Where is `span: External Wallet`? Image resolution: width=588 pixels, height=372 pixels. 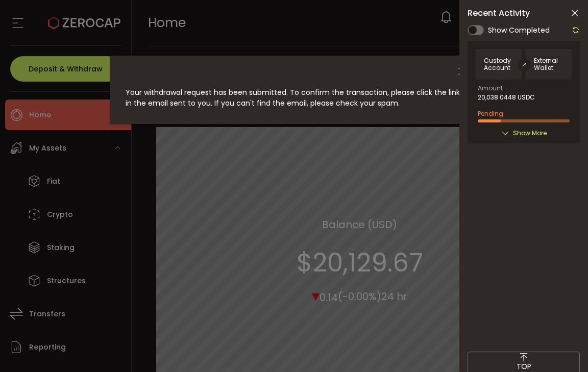
span: External Wallet is located at coordinates (548, 64).